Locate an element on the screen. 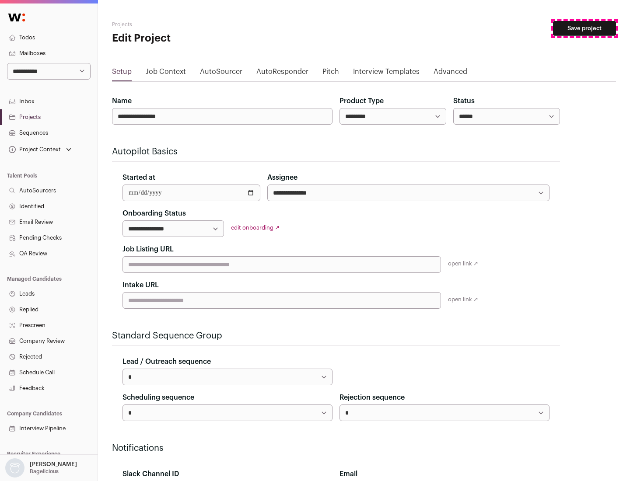  a: AutoResponder is located at coordinates (282, 74).